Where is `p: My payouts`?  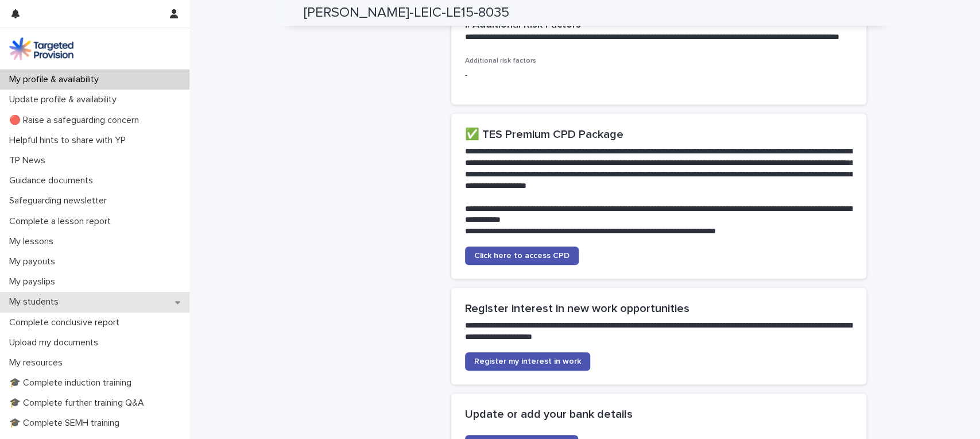
p: My payouts is located at coordinates (34, 262).